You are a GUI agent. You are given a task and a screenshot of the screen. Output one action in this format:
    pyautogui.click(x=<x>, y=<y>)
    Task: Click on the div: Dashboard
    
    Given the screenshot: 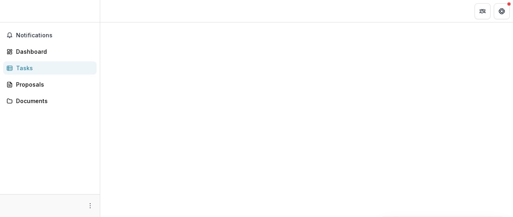 What is the action you would take?
    pyautogui.click(x=53, y=51)
    